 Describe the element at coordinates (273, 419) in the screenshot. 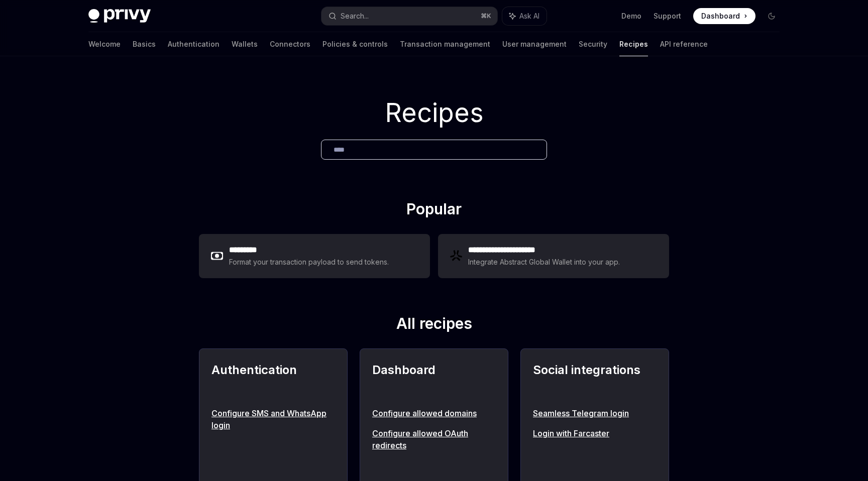

I see `a: Configure SMS and WhatsApp login` at that location.